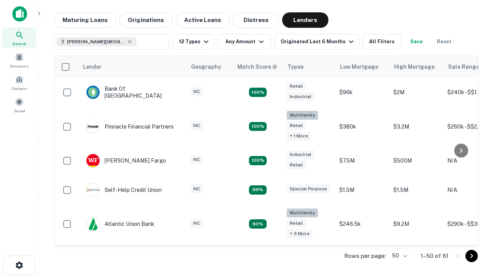  What do you see at coordinates (120, 224) in the screenshot?
I see `div: Atlantic Union Bank` at bounding box center [120, 224].